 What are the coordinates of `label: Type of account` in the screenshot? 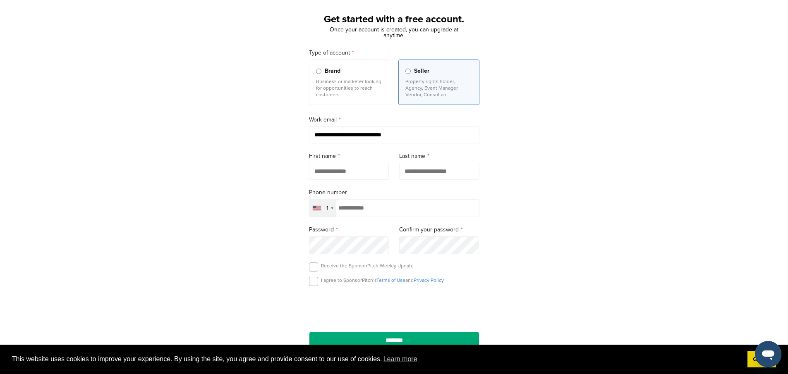 It's located at (394, 53).